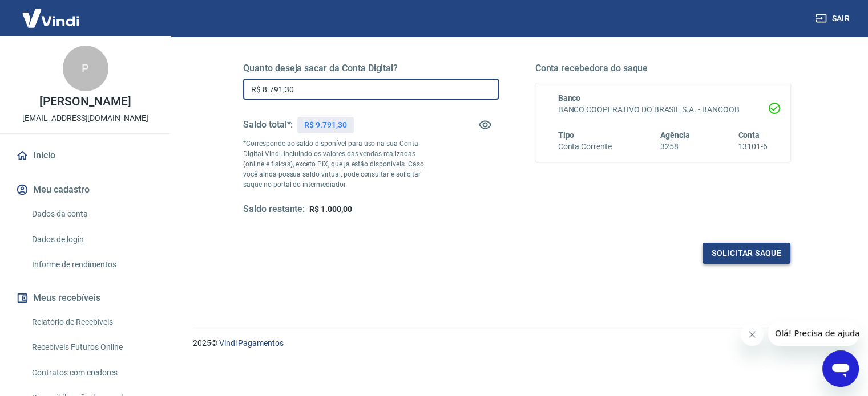  Describe the element at coordinates (274, 209) in the screenshot. I see `h5: Saldo restante:` at that location.